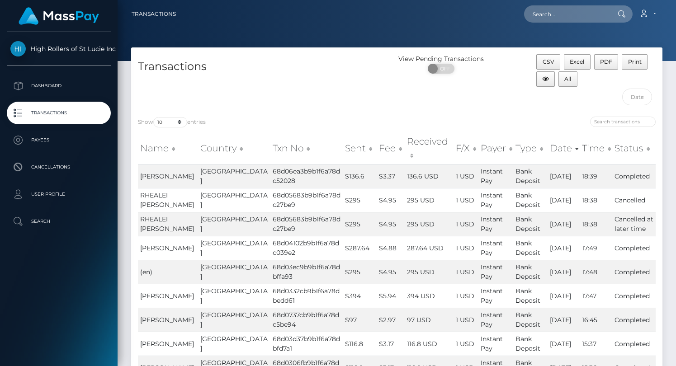 This screenshot has width=676, height=366. Describe the element at coordinates (359, 148) in the screenshot. I see `th: Sent: activate to sort column ascending` at that location.